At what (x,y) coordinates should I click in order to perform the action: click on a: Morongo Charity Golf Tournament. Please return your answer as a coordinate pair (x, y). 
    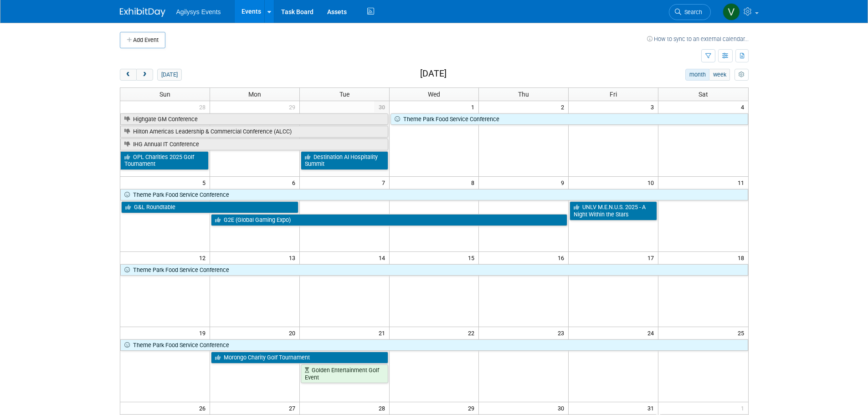
    Looking at the image, I should click on (299, 357).